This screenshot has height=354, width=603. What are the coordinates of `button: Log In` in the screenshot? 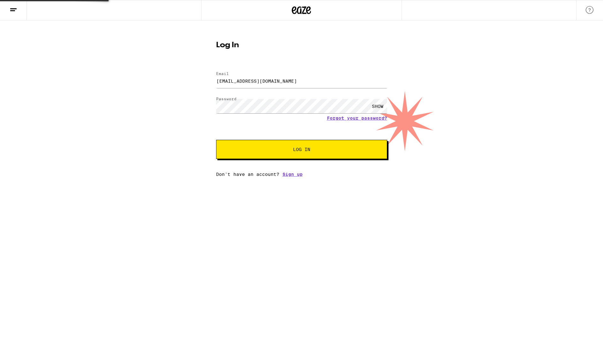 It's located at (302, 149).